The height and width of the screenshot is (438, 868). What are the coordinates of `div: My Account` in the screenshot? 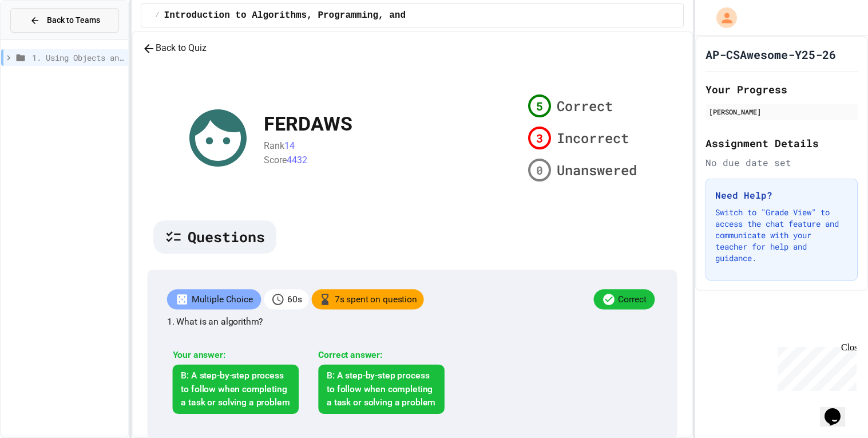 It's located at (722, 18).